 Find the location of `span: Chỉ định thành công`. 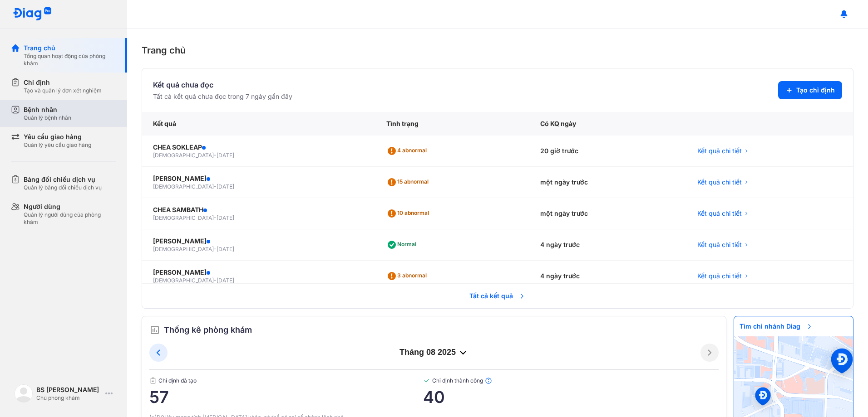

span: Chỉ định thành công is located at coordinates (570, 381).